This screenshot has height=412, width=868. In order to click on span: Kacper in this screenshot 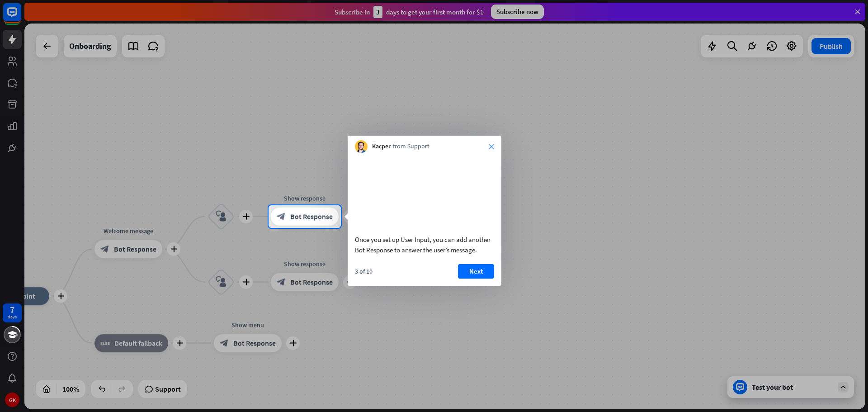, I will do `click(381, 147)`.